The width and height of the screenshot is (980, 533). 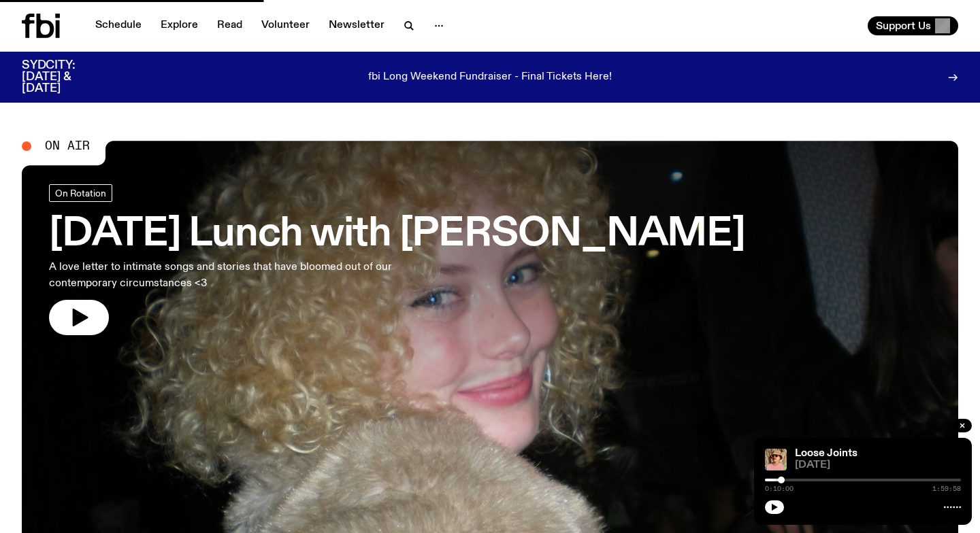 I want to click on a: Tyson stands in front of a paperbark tree wearing orange sunglasses, a suede bucket hat and a pin..., so click(x=776, y=460).